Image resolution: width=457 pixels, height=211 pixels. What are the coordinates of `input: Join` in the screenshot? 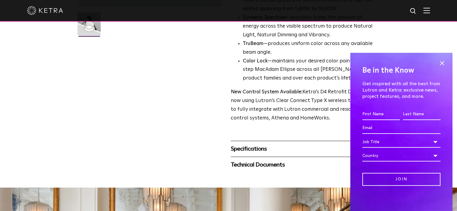 It's located at (401, 179).